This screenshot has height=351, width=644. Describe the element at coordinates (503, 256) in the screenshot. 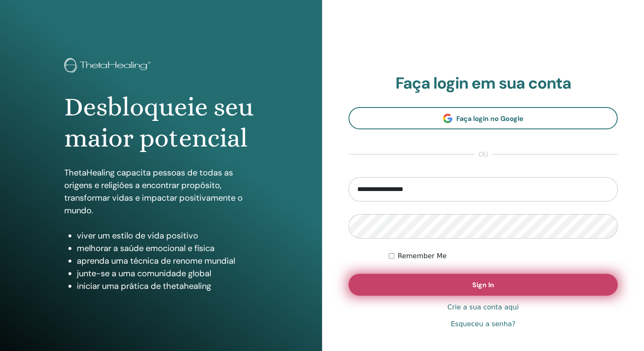

I see `div: Keep me authenticated indefinitely or until I manually logout` at that location.